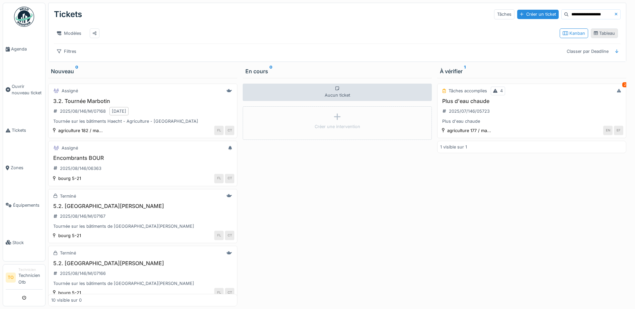 The width and height of the screenshot is (635, 309). What do you see at coordinates (80, 131) in the screenshot?
I see `div: agriculture 182 / ma...` at bounding box center [80, 131].